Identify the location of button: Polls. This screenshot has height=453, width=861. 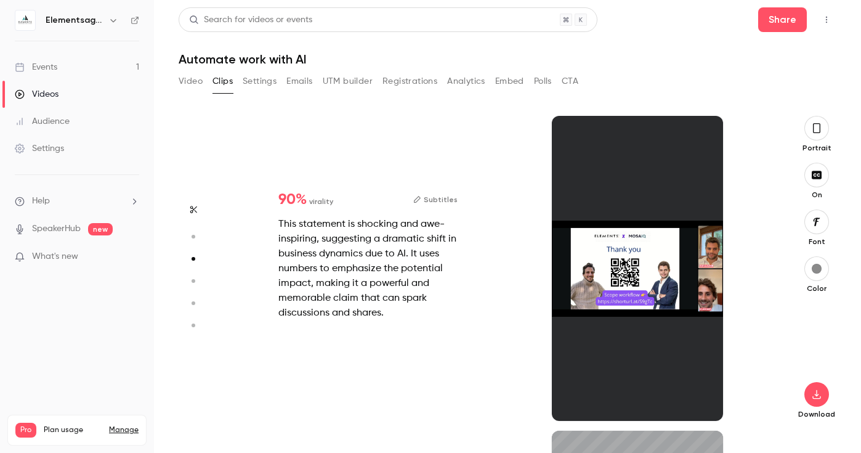
(543, 81).